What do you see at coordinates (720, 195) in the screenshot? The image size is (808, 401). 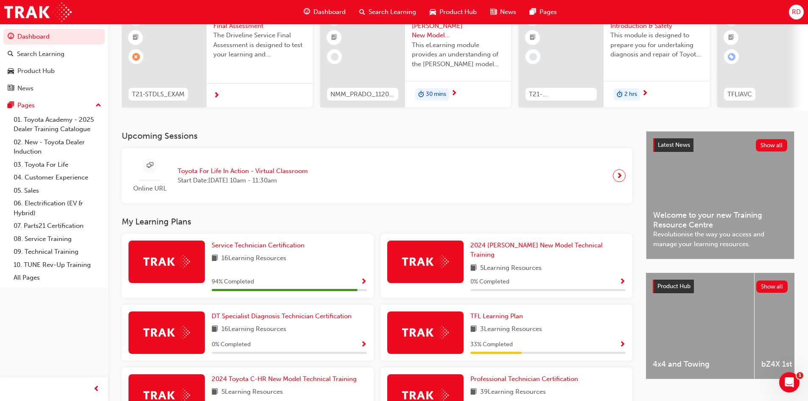 I see `a: Latest NewsShow allWelcome to your new Training Resource CentreRevolutionise the way you access a...` at bounding box center [720, 195].